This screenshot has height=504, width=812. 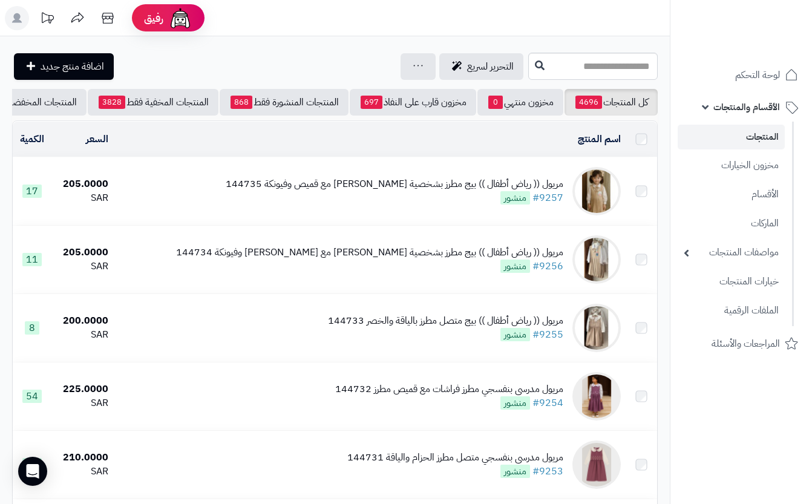 What do you see at coordinates (730, 310) in the screenshot?
I see `a: الملفات الرقمية` at bounding box center [730, 310].